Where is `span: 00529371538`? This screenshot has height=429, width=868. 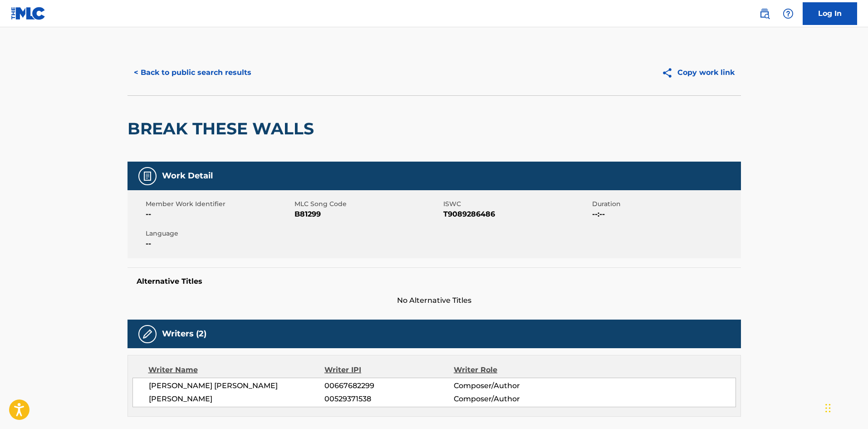 span: 00529371538 is located at coordinates (389, 399).